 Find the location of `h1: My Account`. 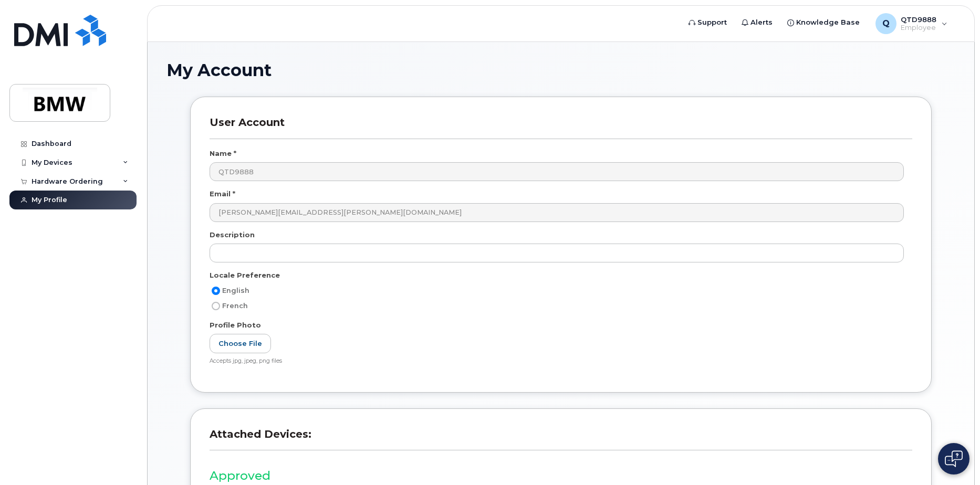

h1: My Account is located at coordinates (561, 70).